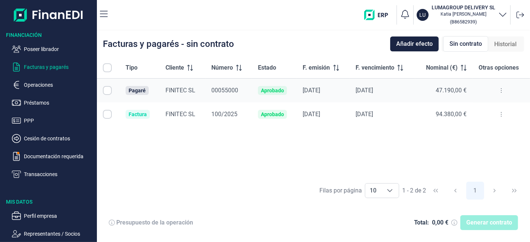 The height and width of the screenshot is (242, 530). Describe the element at coordinates (169, 44) in the screenshot. I see `div: Facturas y pagarés - sin contrato` at that location.